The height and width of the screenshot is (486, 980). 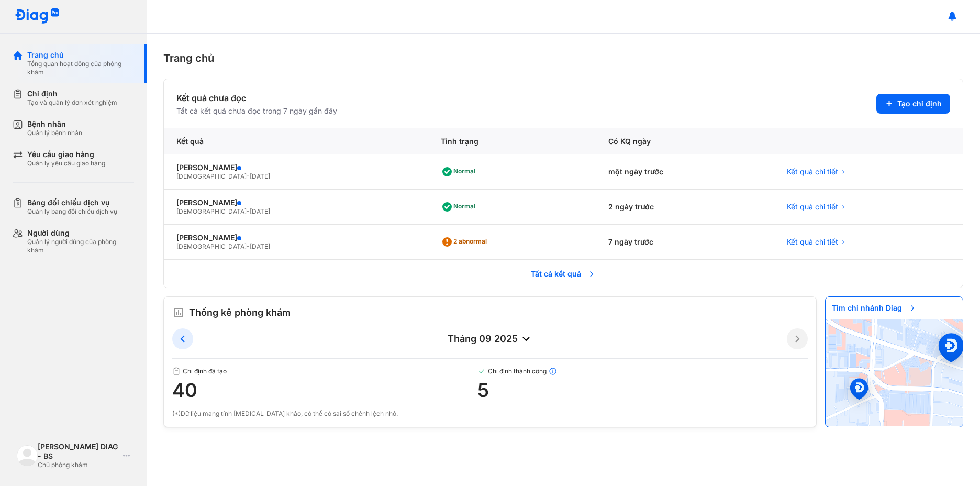 I want to click on div: Có KQ ngày, so click(x=685, y=141).